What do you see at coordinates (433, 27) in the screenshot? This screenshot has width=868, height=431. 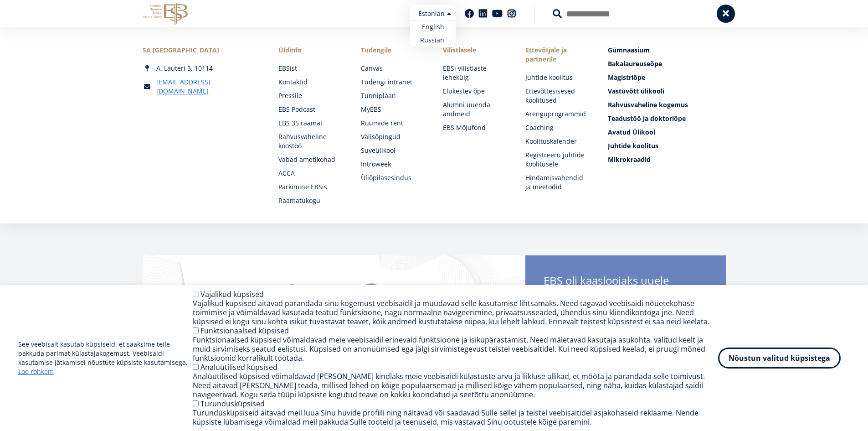 I see `a: English` at bounding box center [433, 27].